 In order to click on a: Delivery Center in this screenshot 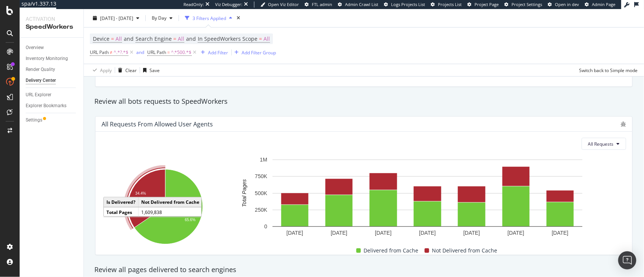, I will do `click(52, 80)`.